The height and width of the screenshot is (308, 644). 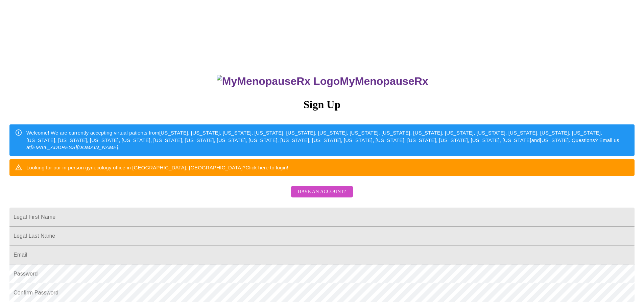 What do you see at coordinates (322, 192) in the screenshot?
I see `span: Have an account?` at bounding box center [322, 192].